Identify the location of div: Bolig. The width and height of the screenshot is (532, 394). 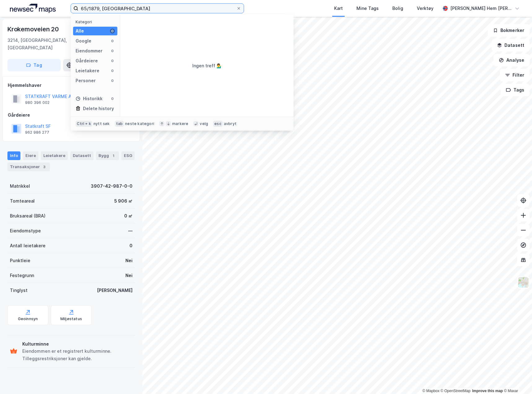
(398, 8).